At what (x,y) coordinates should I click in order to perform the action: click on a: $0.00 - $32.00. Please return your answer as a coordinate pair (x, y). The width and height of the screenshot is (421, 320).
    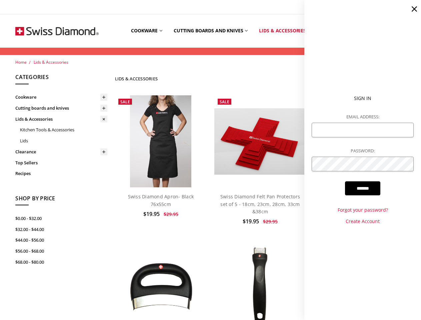
    Looking at the image, I should click on (61, 218).